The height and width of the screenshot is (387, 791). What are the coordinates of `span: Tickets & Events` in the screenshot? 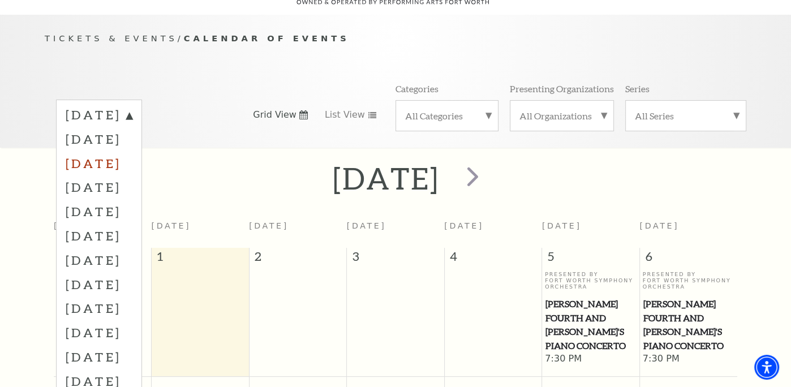 It's located at (111, 38).